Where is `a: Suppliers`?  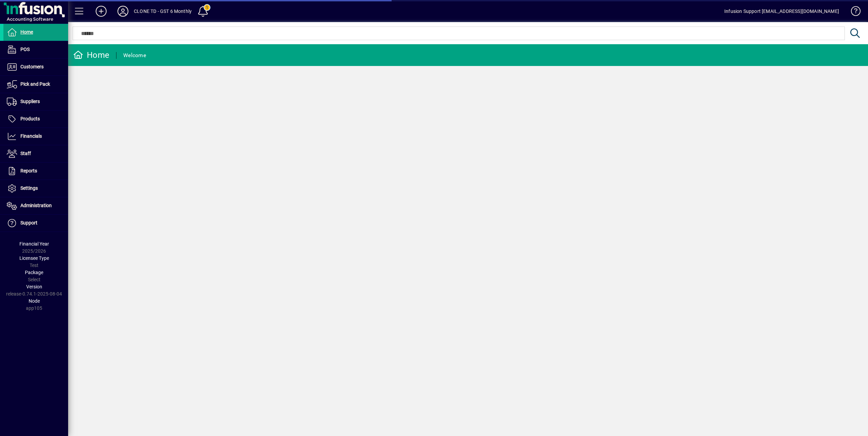
a: Suppliers is located at coordinates (36, 102).